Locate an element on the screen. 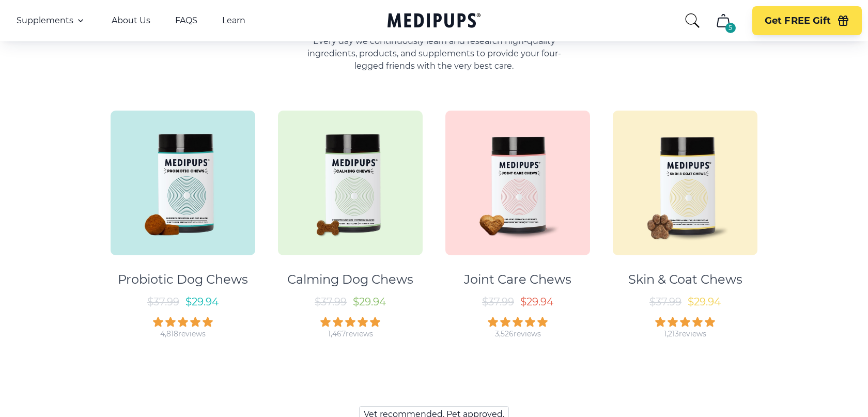 The height and width of the screenshot is (417, 868). div: 1,467 reviews is located at coordinates (350, 334).